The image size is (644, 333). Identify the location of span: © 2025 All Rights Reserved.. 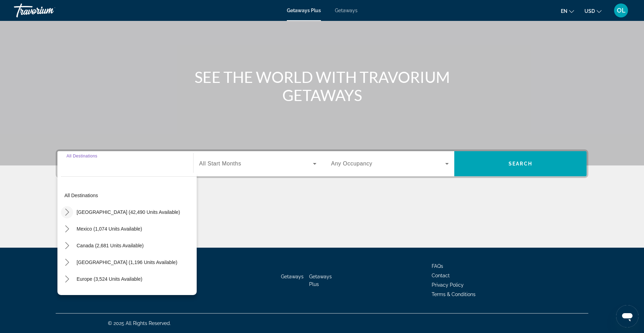
(139, 323).